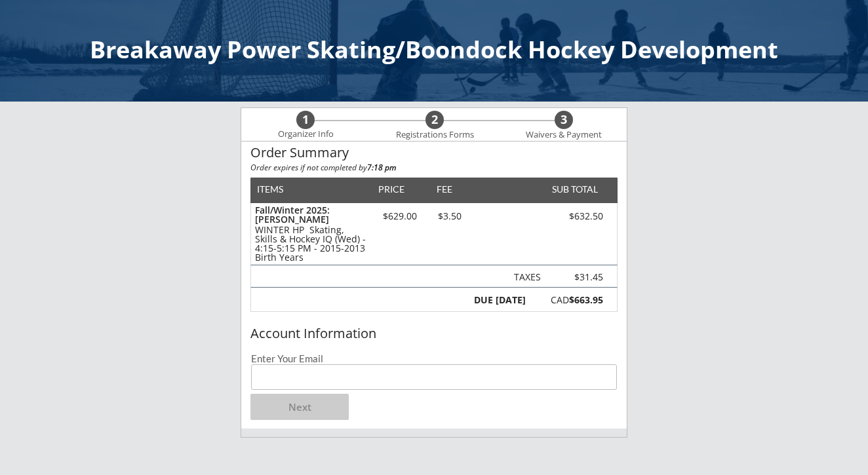 This screenshot has height=475, width=868. Describe the element at coordinates (305, 120) in the screenshot. I see `div: 1` at that location.